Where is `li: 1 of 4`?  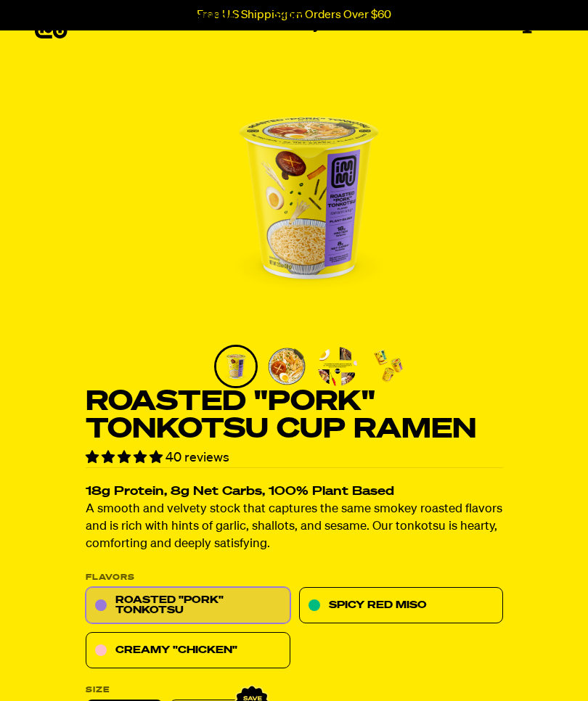 li: 1 of 4 is located at coordinates (309, 197).